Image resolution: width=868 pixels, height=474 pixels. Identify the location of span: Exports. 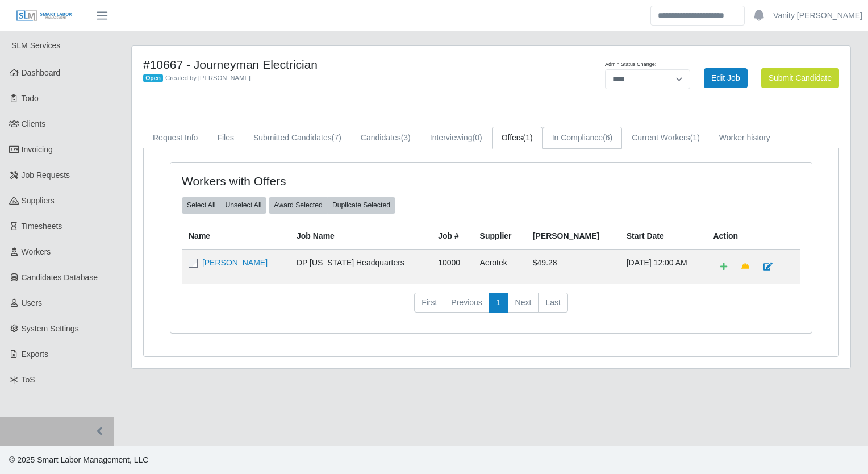
(35, 354).